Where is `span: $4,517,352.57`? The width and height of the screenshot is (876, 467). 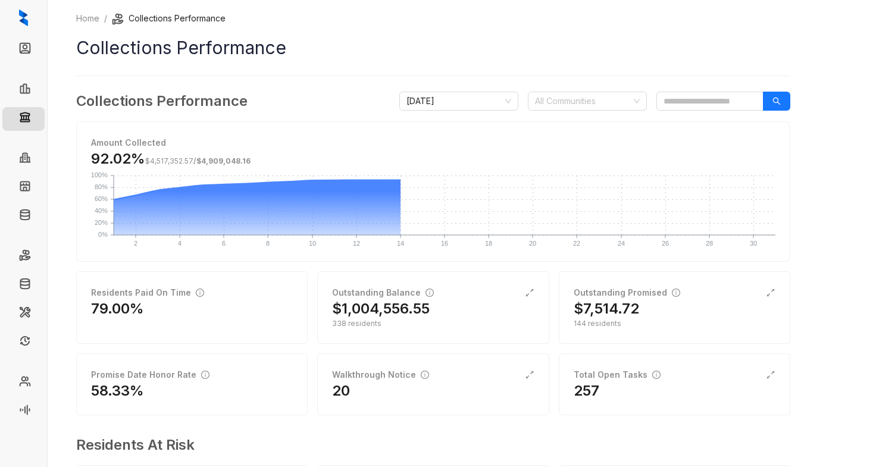
span: $4,517,352.57 is located at coordinates (169, 161).